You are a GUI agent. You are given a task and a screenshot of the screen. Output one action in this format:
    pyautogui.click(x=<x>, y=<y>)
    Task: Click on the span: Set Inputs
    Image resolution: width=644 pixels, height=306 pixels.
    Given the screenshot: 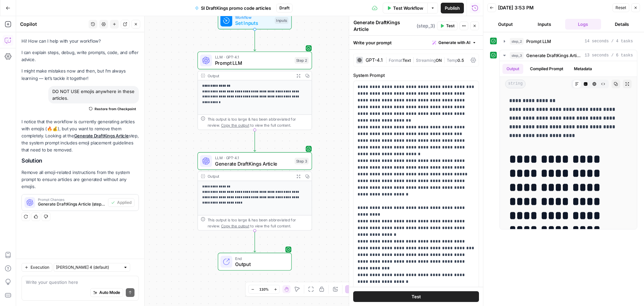 What is the action you would take?
    pyautogui.click(x=254, y=23)
    